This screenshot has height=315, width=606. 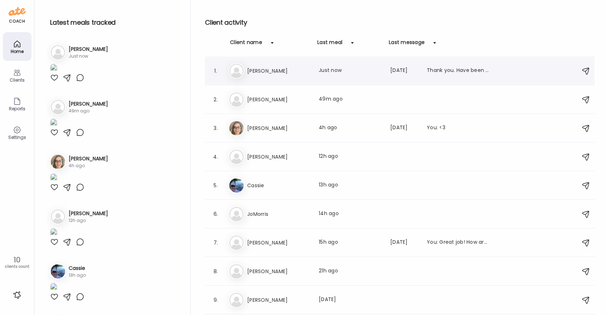 What do you see at coordinates (216, 185) in the screenshot?
I see `div: 5.` at bounding box center [216, 185].